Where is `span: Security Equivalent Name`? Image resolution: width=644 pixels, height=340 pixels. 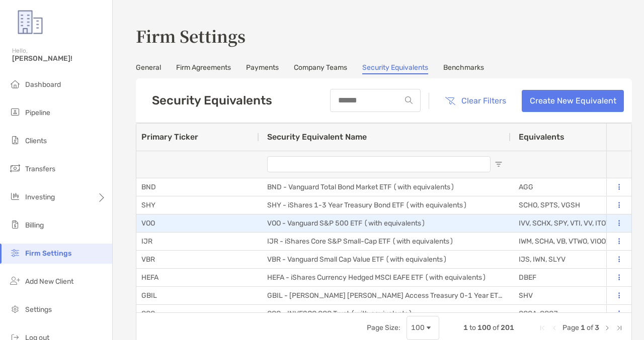 span: Security Equivalent Name is located at coordinates (317, 137).